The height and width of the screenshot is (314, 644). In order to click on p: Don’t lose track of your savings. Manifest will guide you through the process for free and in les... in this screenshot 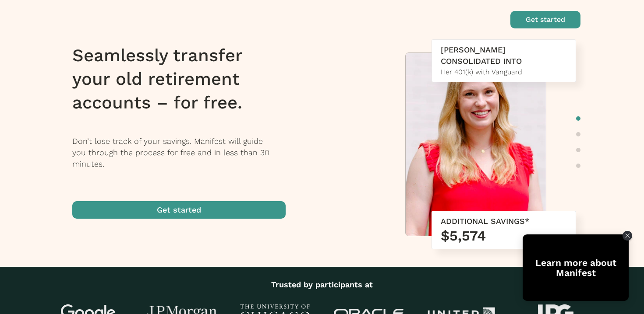, I will do `click(184, 153)`.